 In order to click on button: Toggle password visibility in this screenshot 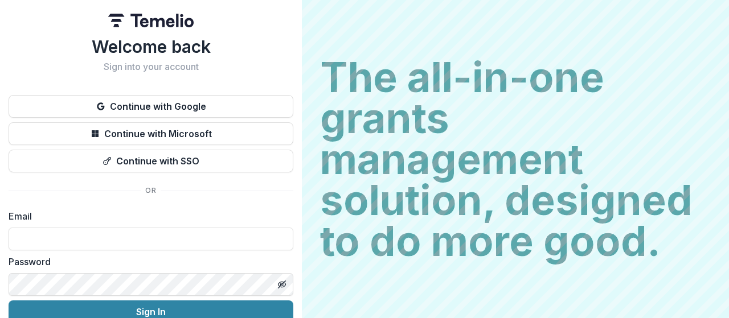, I will do `click(282, 285)`.